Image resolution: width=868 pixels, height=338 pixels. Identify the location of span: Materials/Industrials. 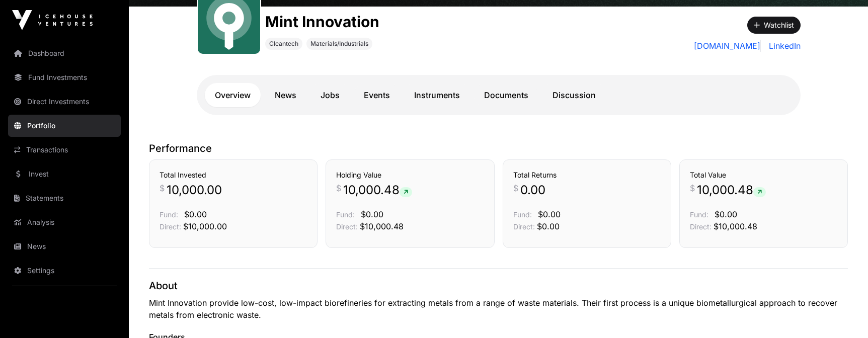
(339, 44).